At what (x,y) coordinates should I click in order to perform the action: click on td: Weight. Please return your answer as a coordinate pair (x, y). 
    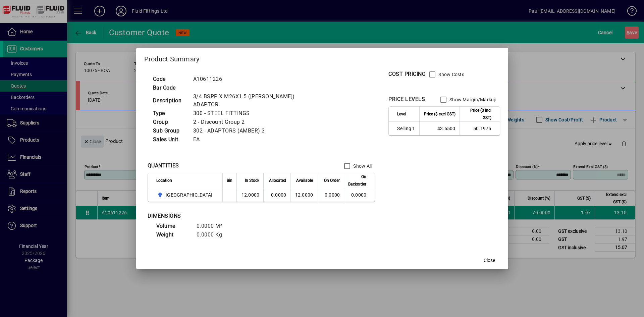
    Looking at the image, I should click on (173, 235).